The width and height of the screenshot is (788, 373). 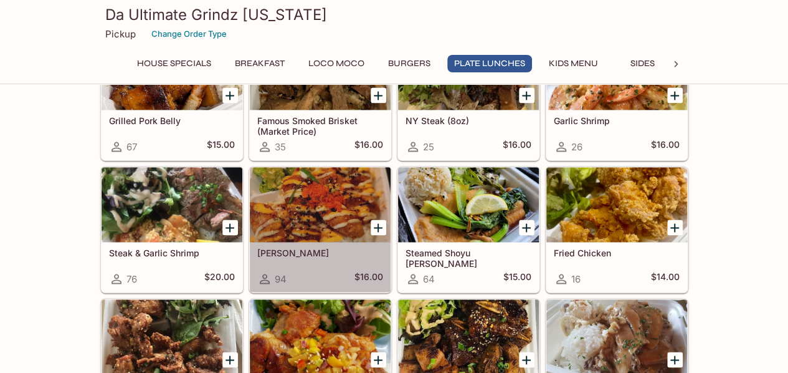 What do you see at coordinates (219, 278) in the screenshot?
I see `h5: $20.00` at bounding box center [219, 278].